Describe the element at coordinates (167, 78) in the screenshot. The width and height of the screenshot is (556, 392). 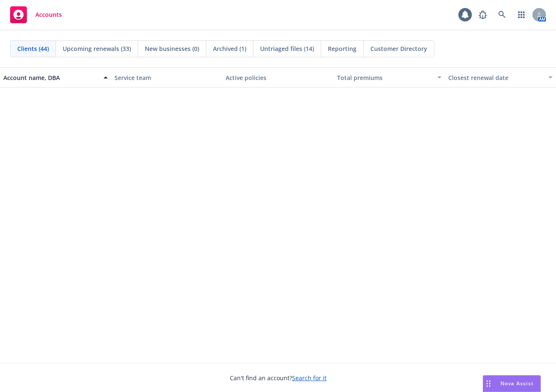
I see `div: Service team` at that location.